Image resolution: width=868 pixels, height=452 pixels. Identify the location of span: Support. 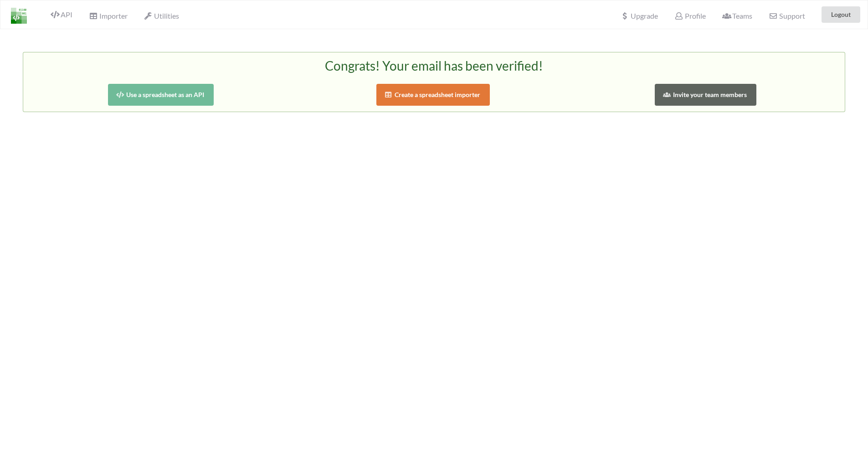
(786, 16).